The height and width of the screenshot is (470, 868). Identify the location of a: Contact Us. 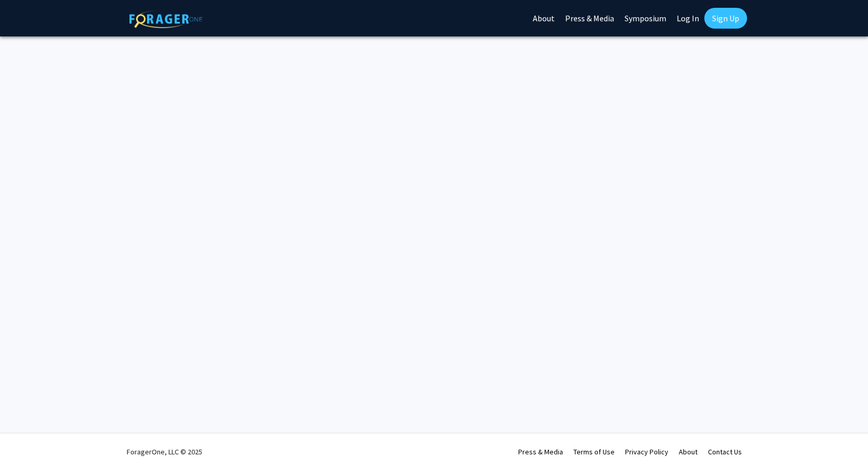
(724, 452).